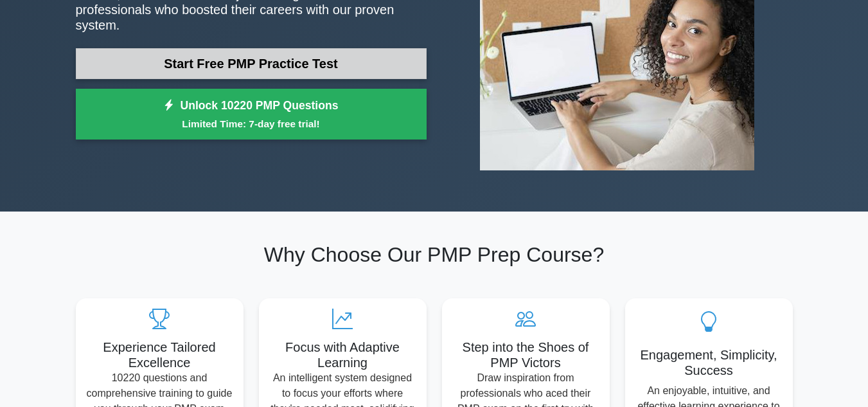 This screenshot has height=407, width=868. Describe the element at coordinates (709, 363) in the screenshot. I see `h5: Engagement, Simplicity, Success` at that location.